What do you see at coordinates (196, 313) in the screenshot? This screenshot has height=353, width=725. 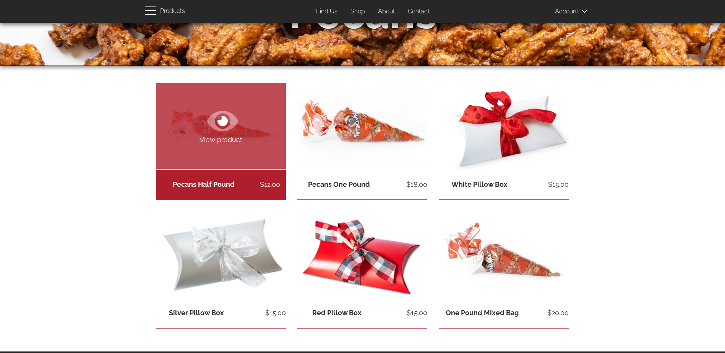 I see `a: Silver Pillow Box` at bounding box center [196, 313].